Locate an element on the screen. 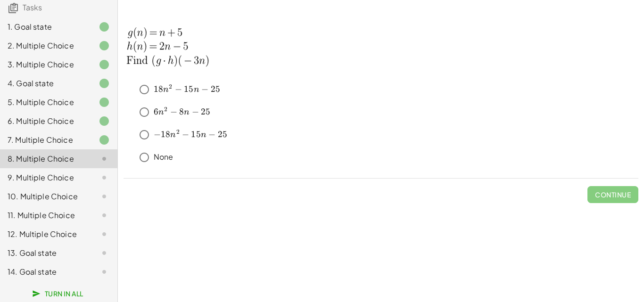 The width and height of the screenshot is (644, 302). button: Turn In All is located at coordinates (59, 293).